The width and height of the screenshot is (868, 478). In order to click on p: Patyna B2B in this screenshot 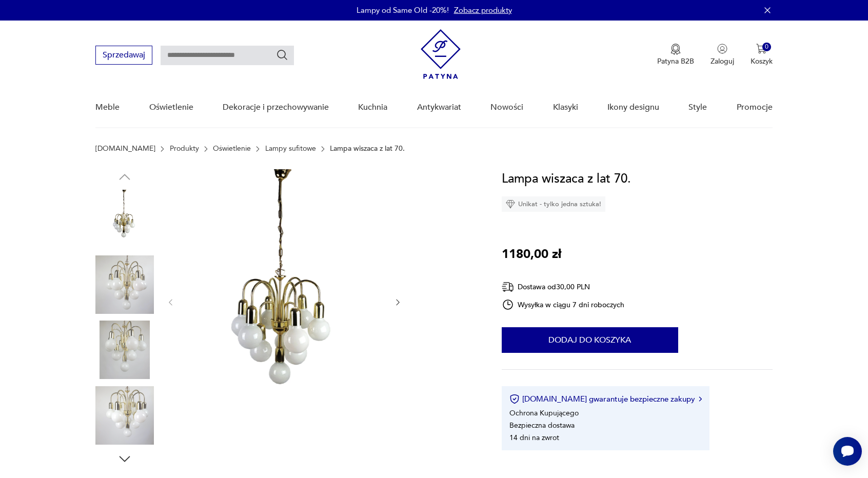, I will do `click(676, 61)`.